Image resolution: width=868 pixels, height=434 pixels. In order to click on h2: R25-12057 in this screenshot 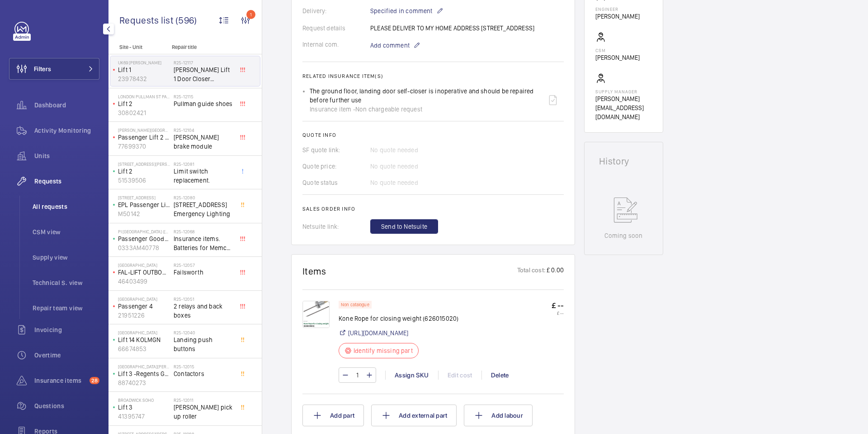, I will do `click(203, 265)`.